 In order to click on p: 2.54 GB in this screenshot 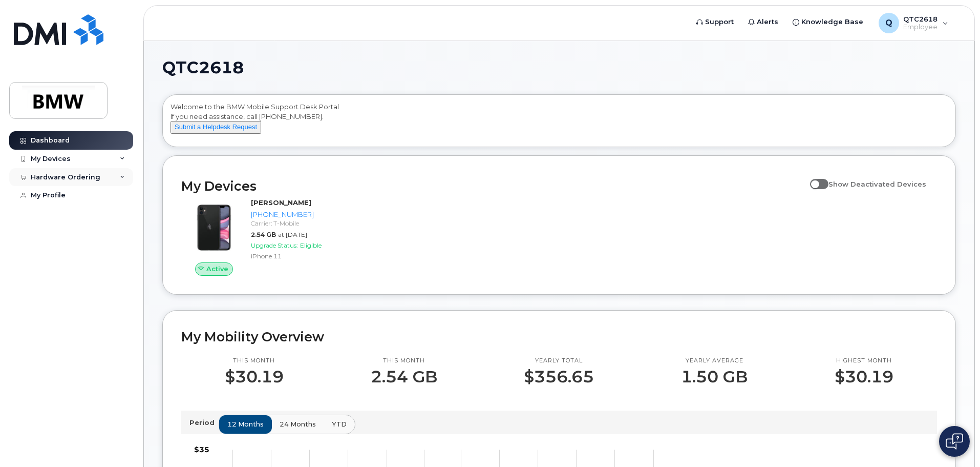, I will do `click(404, 377)`.